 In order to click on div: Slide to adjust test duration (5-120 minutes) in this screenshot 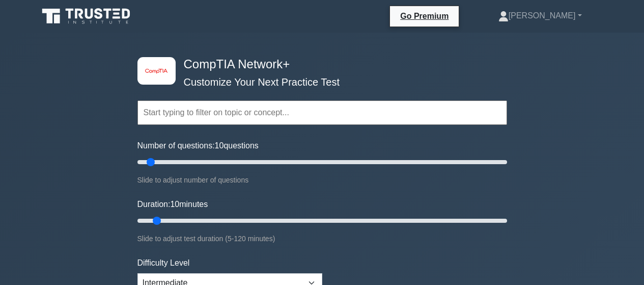, I will do `click(322, 239)`.